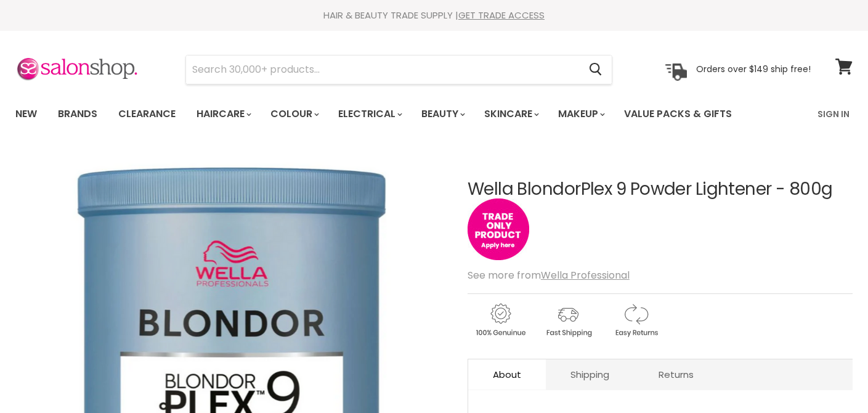  I want to click on input: Search, so click(383, 70).